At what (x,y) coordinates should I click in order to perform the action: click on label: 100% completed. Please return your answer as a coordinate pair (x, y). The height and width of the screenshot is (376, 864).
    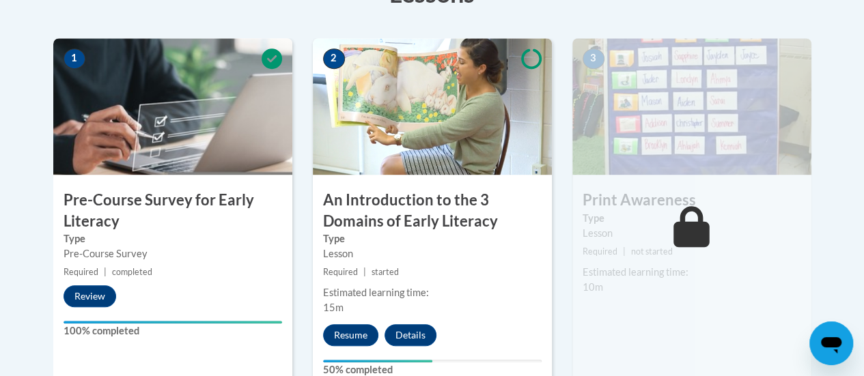
    Looking at the image, I should click on (173, 331).